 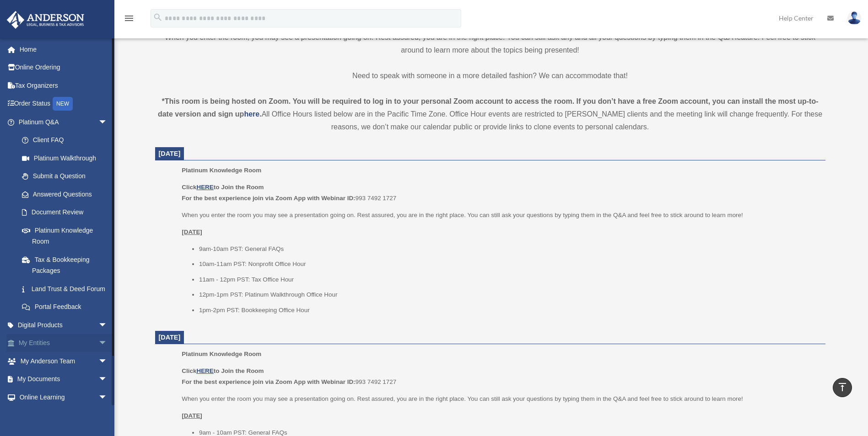 I want to click on a: Home, so click(x=64, y=49).